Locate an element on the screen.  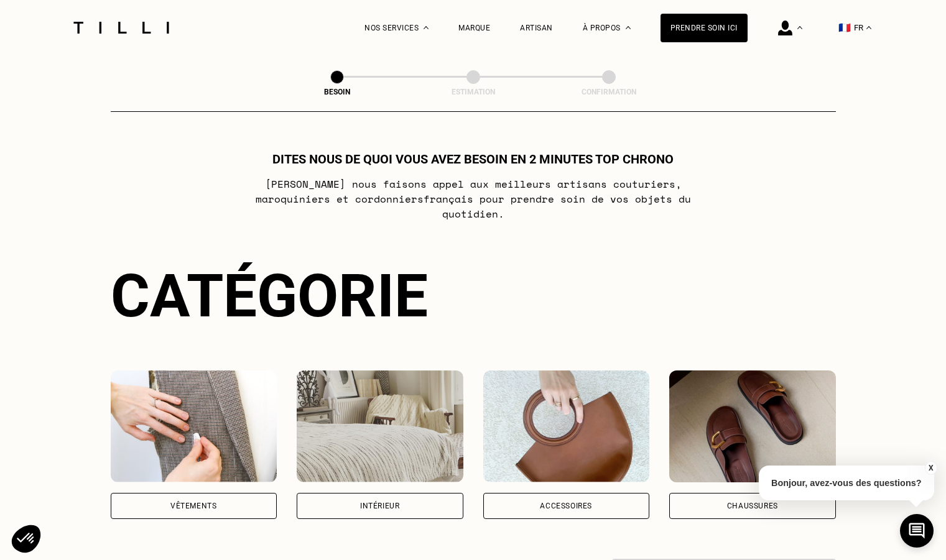
div: Intérieur is located at coordinates (380, 506).